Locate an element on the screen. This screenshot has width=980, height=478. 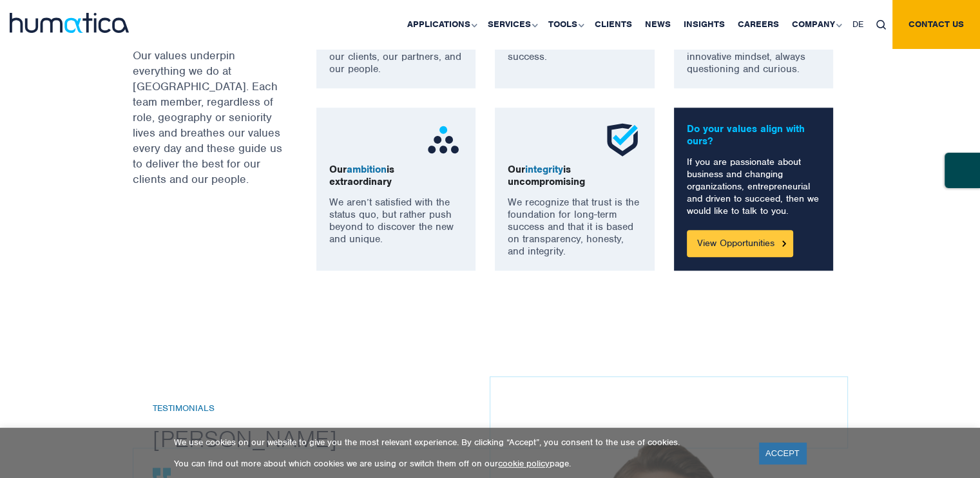
p: Our is extraordinary is located at coordinates (396, 176).